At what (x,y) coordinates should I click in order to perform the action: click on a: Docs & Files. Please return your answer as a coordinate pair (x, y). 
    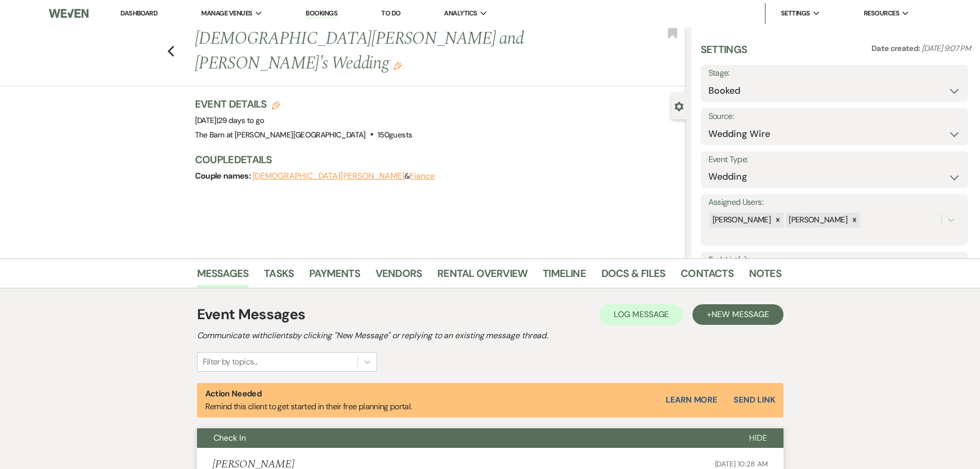
    Looking at the image, I should click on (633, 276).